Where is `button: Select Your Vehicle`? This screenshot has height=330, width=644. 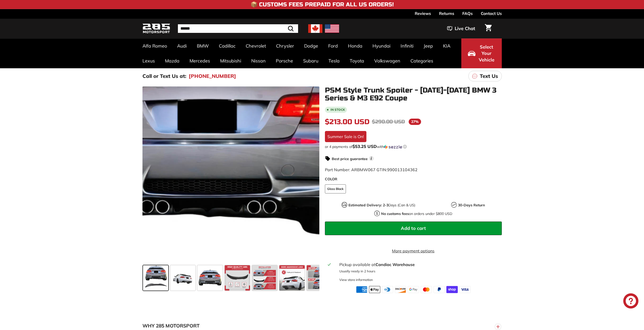
button: Select Your Vehicle is located at coordinates (481, 53).